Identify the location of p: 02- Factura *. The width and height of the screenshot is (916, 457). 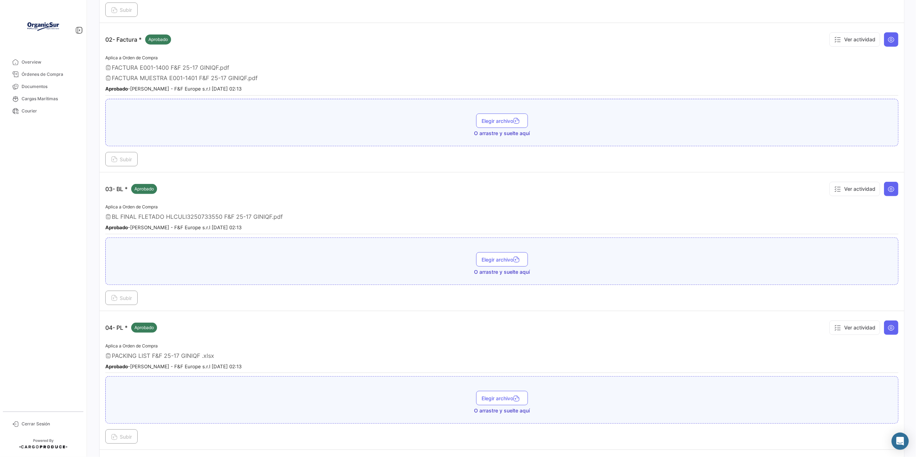
(138, 40).